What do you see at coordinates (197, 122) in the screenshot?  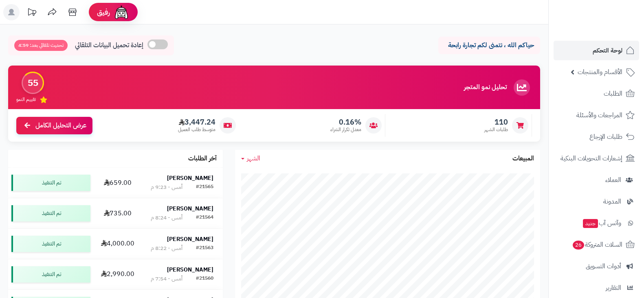 I see `span: 3,447.24` at bounding box center [197, 122].